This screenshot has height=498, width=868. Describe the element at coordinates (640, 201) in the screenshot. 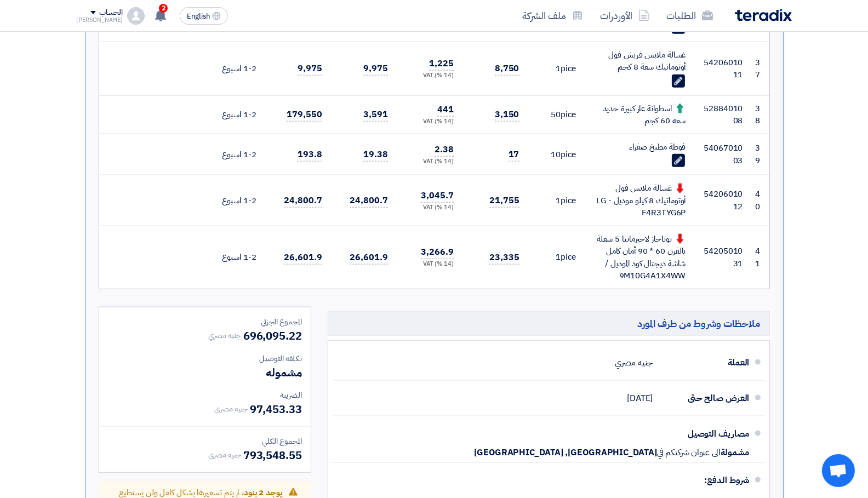

I see `div: غسالة ملابس فول أوتوماتيك 8 كيلو موديل LG - F4R3TYG6P` at that location.